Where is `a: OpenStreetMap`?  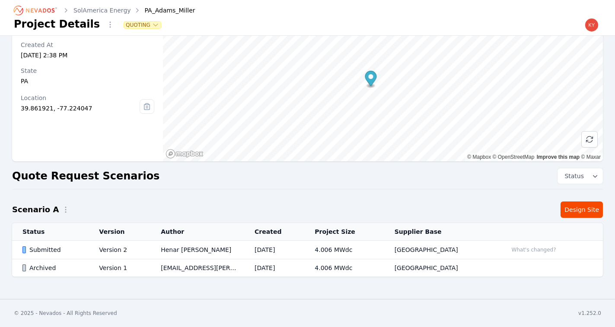
a: OpenStreetMap is located at coordinates (513, 157).